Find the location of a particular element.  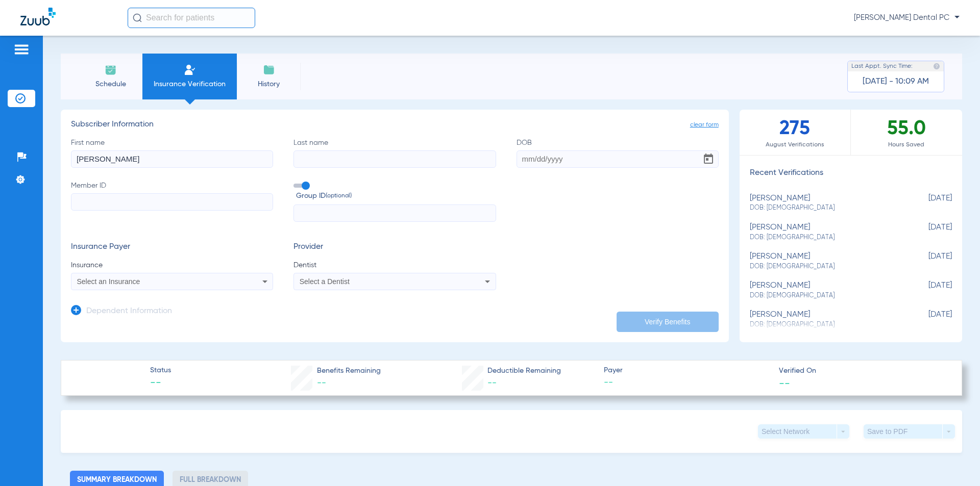

span: Status is located at coordinates (160, 370).